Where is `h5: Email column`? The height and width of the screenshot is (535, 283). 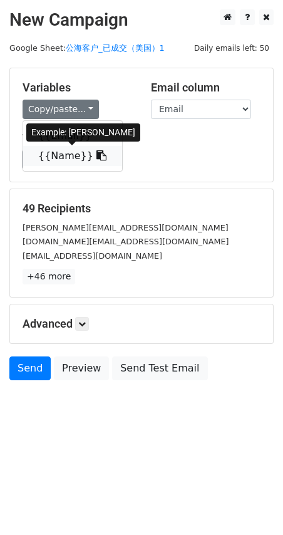
h5: Email column is located at coordinates (206, 88).